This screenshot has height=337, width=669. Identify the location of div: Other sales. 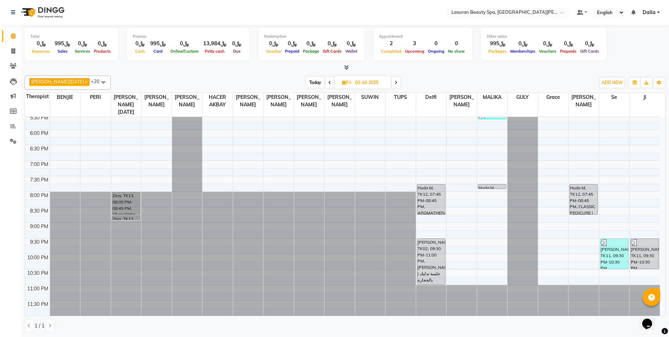
(544, 36).